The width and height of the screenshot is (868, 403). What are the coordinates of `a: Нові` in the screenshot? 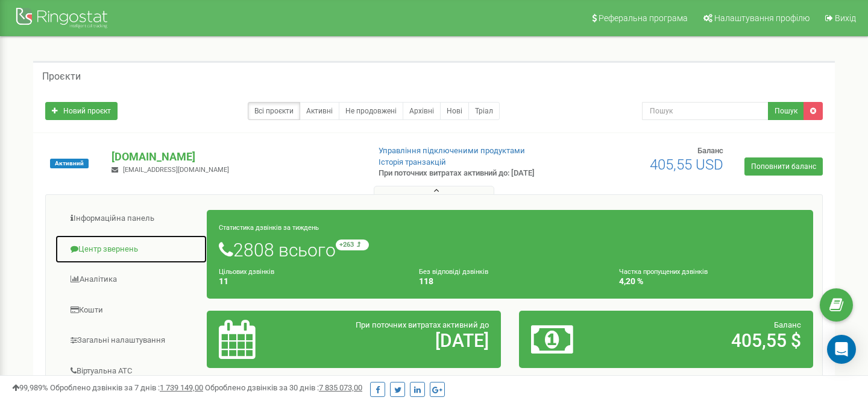 It's located at (455, 111).